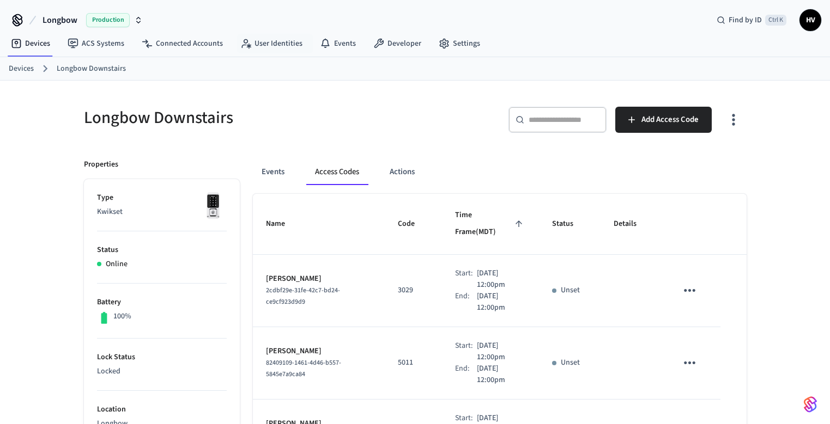 This screenshot has height=424, width=830. I want to click on a: User Identities, so click(271, 44).